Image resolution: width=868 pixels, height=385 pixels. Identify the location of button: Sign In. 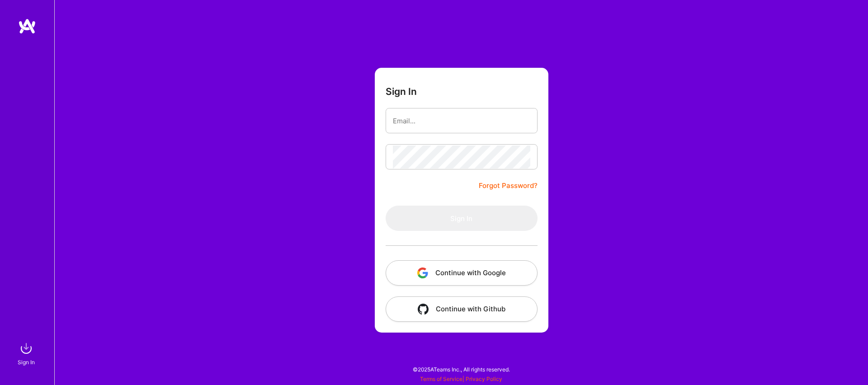
(462, 218).